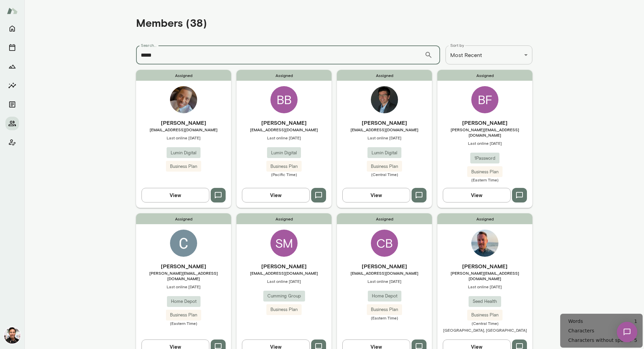 This screenshot has height=349, width=644. Describe the element at coordinates (183, 100) in the screenshot. I see `img: Ricky Wray` at that location.